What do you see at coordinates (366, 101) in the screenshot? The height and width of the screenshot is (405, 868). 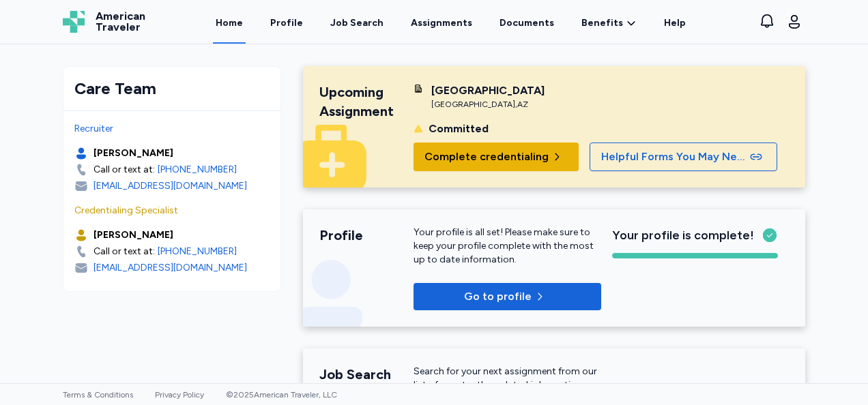 I see `div: Upcoming Assignment` at bounding box center [366, 101].